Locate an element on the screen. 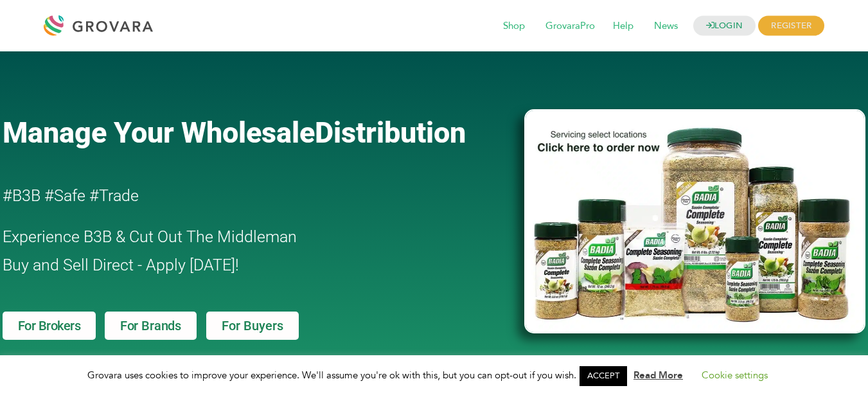 This screenshot has width=868, height=397. span: For Brands is located at coordinates (151, 326).